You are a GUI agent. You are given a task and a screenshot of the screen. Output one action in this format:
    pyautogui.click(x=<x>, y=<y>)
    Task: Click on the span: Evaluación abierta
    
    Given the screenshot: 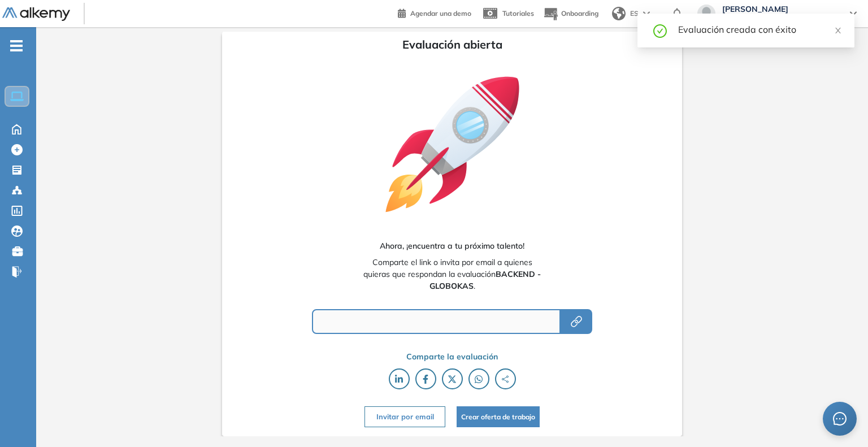 What is the action you would take?
    pyautogui.click(x=452, y=45)
    